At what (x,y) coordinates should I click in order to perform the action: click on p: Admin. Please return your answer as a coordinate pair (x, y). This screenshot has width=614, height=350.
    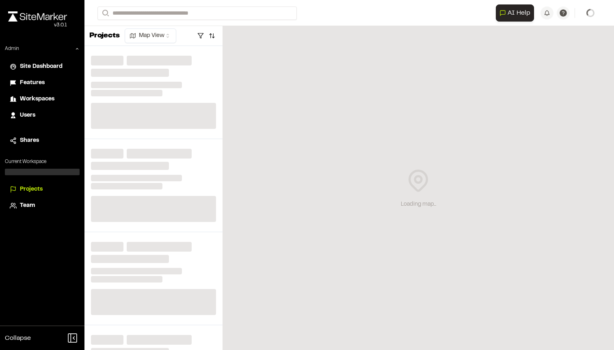
    Looking at the image, I should click on (12, 49).